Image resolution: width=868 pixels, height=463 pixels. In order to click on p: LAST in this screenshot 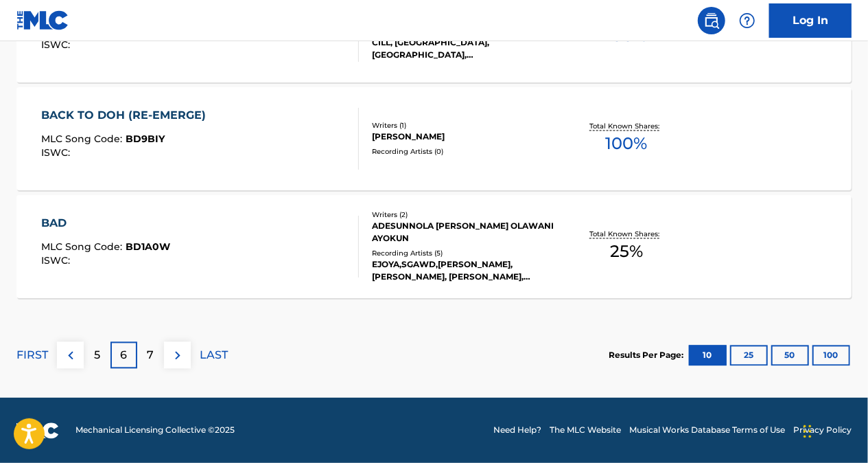, I will do `click(214, 356)`.